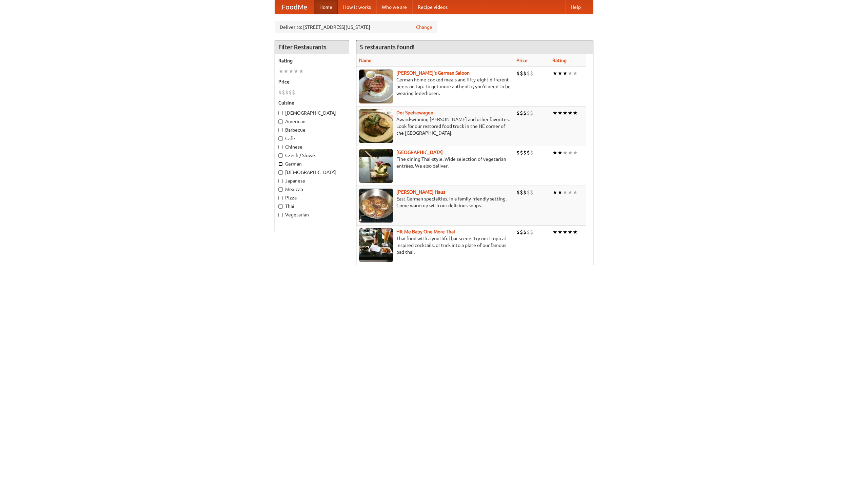 Image resolution: width=868 pixels, height=480 pixels. What do you see at coordinates (280, 215) in the screenshot?
I see `input: Vegetarian` at bounding box center [280, 215].